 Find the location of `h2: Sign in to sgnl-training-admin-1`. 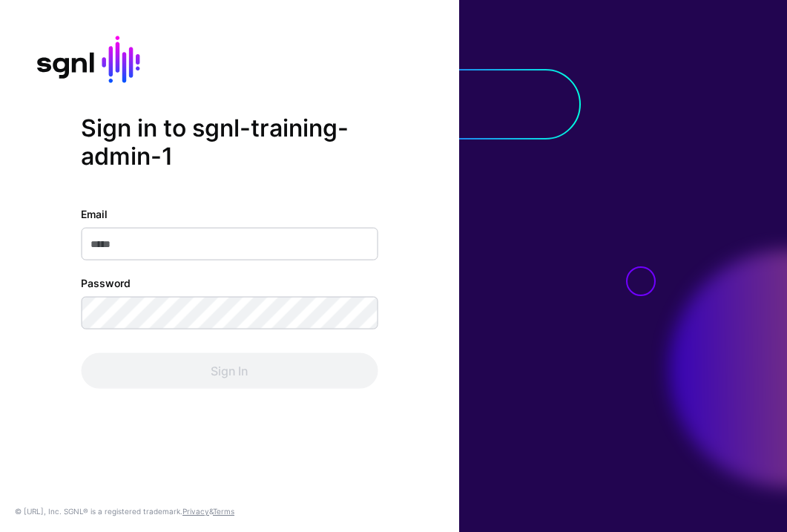

h2: Sign in to sgnl-training-admin-1 is located at coordinates (229, 142).